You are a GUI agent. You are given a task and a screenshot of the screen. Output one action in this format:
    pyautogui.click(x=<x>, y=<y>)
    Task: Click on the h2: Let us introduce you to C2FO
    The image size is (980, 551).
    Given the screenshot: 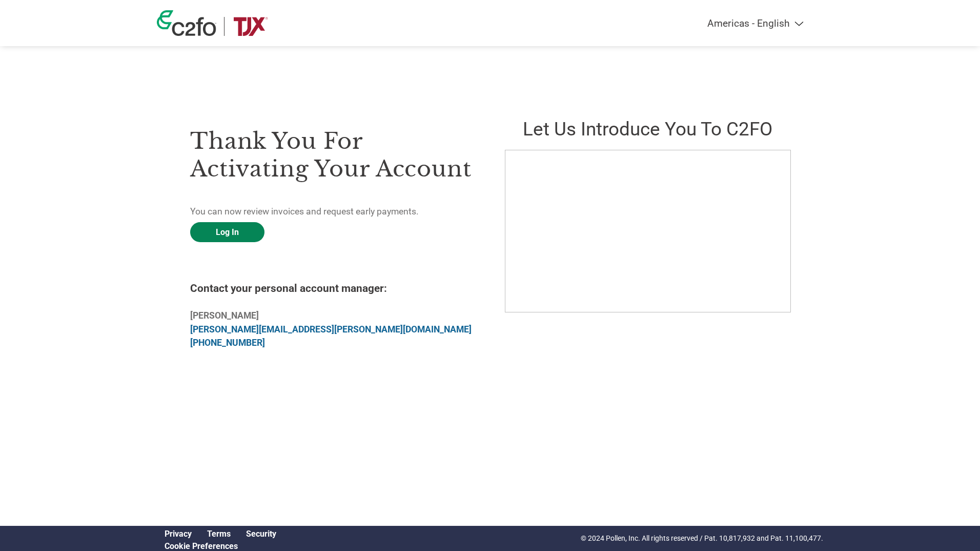 What is the action you would take?
    pyautogui.click(x=648, y=129)
    